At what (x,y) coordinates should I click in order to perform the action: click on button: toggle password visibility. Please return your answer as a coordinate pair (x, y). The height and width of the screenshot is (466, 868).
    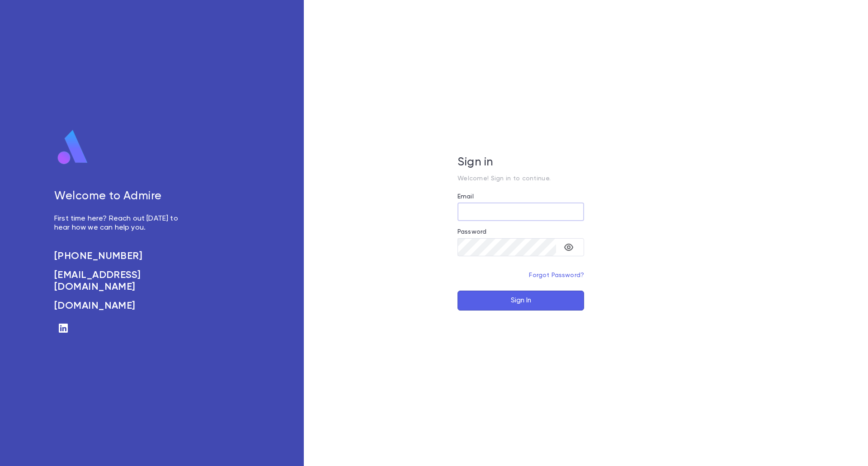
    Looking at the image, I should click on (569, 247).